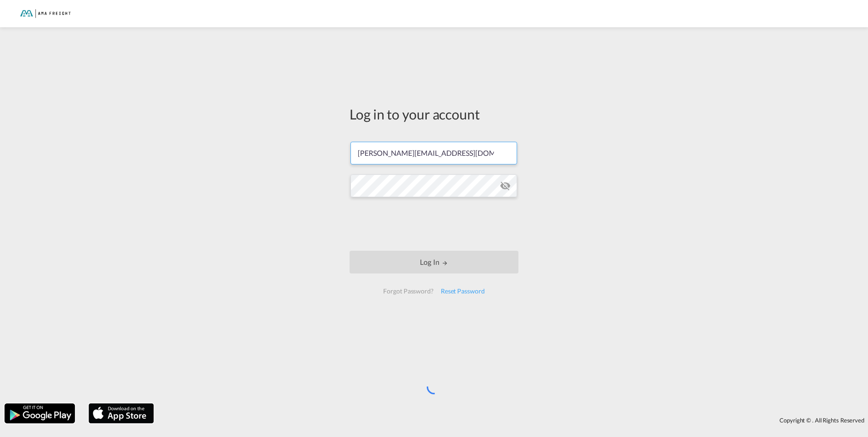  Describe the element at coordinates (121, 413) in the screenshot. I see `img: apple.png` at that location.